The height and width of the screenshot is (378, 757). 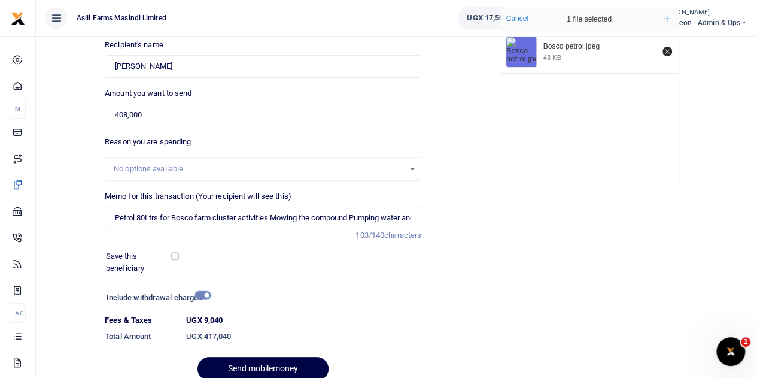 What do you see at coordinates (667, 19) in the screenshot?
I see `button: Add more files` at bounding box center [667, 19].